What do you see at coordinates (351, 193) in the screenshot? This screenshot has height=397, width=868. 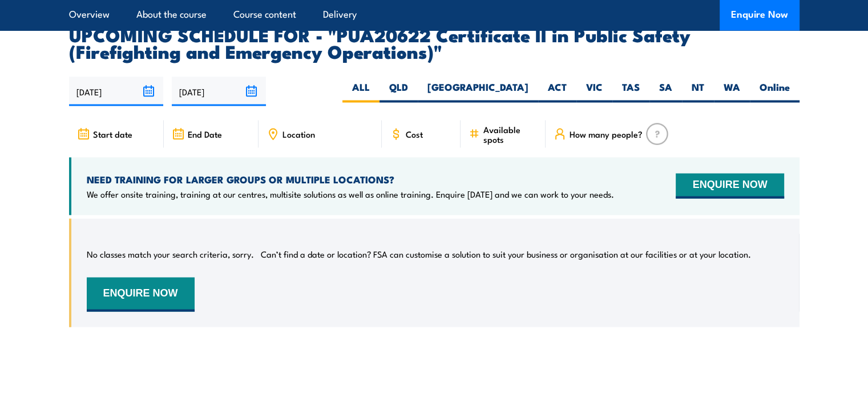 I see `p: We offer onsite training, training at our centres, multisite solutions as well as online training...` at bounding box center [351, 193].